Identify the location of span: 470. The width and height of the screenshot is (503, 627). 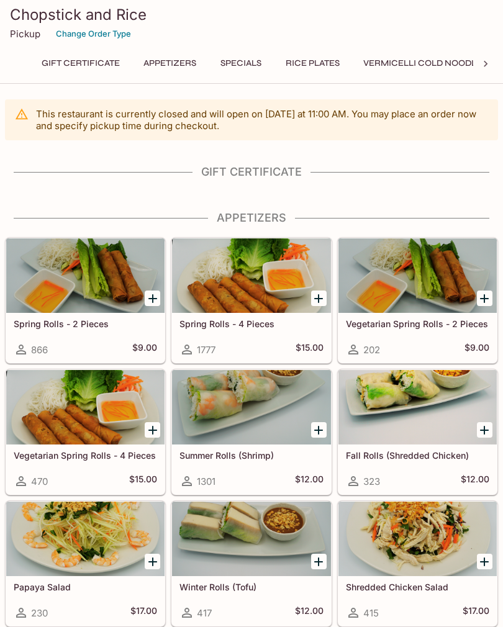
(39, 481).